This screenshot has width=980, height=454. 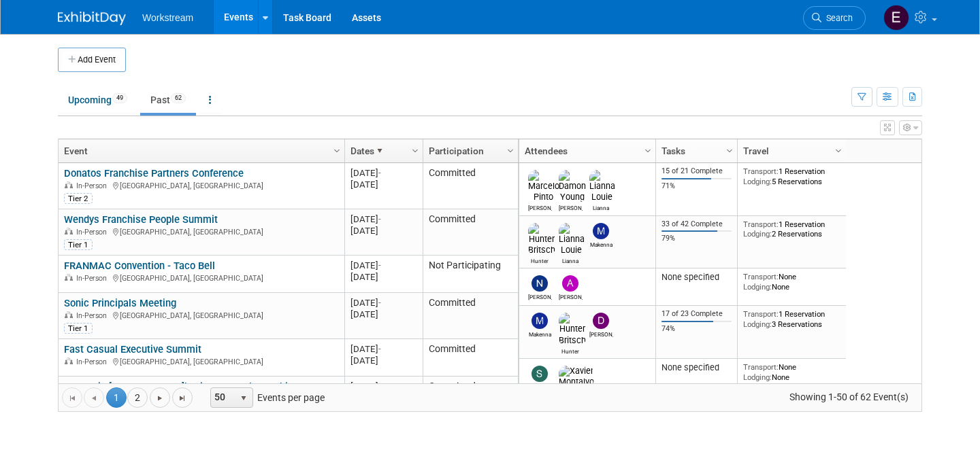 What do you see at coordinates (183, 398) in the screenshot?
I see `a: Go to the last page` at bounding box center [183, 398].